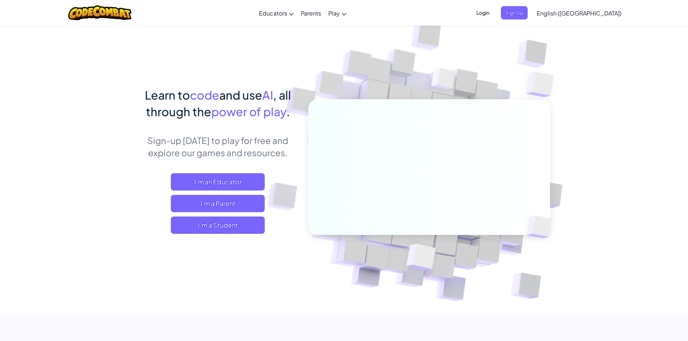 This screenshot has width=688, height=341. I want to click on span: I'm a Student, so click(218, 225).